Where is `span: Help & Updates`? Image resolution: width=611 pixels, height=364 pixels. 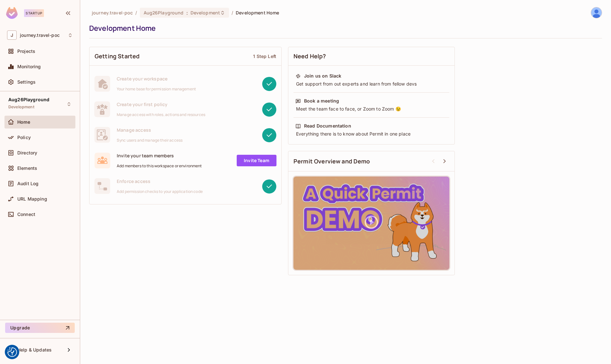 span: Help & Updates is located at coordinates (34, 350).